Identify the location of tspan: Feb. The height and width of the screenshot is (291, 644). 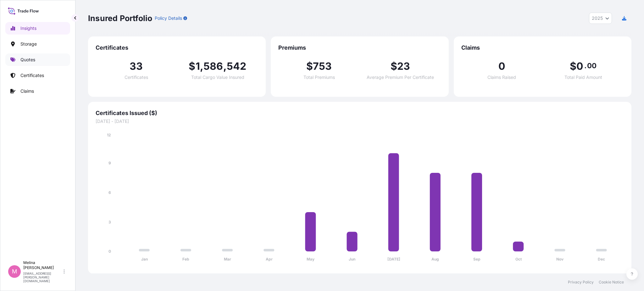
(186, 259).